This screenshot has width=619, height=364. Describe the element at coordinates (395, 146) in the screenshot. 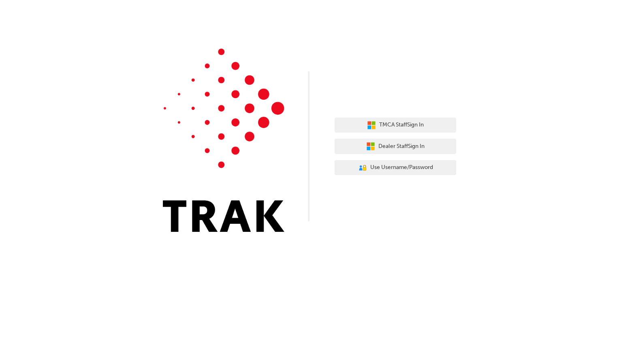

I see `button: Dealer StaffSign In` at that location.